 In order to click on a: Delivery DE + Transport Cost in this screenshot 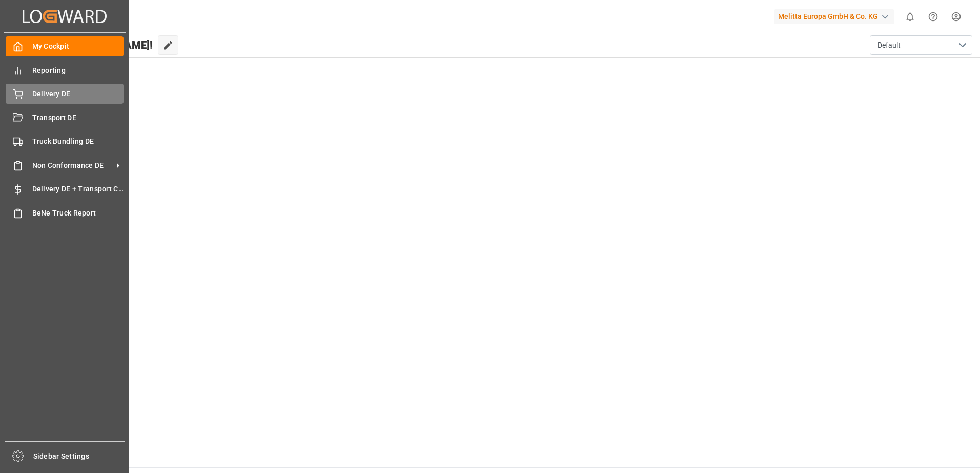, I will do `click(64, 189)`.